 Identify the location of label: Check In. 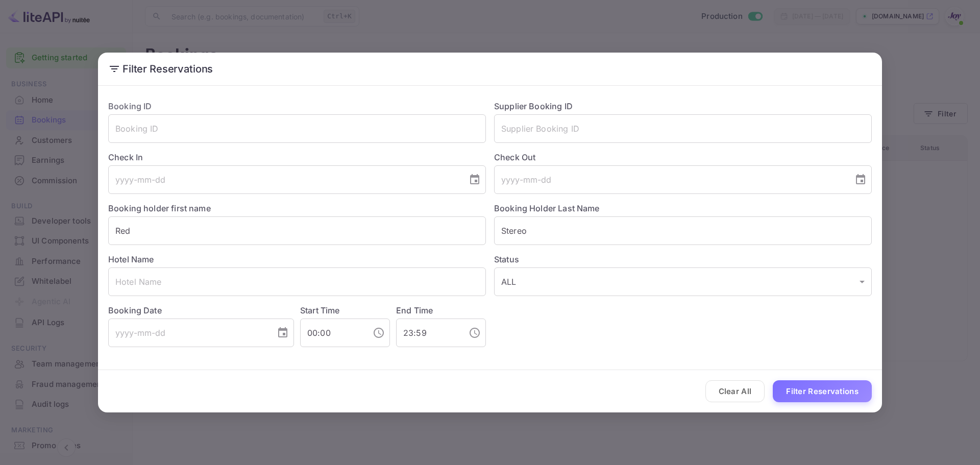
(297, 157).